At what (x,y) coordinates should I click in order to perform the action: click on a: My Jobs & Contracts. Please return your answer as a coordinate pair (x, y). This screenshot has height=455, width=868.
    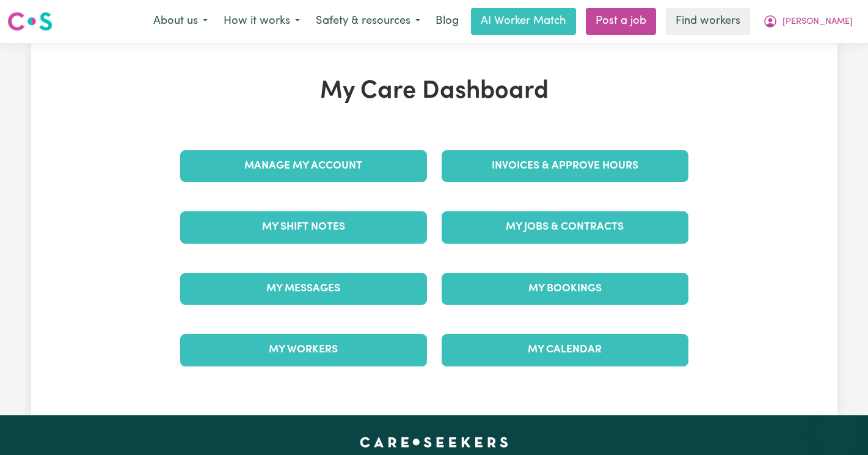
    Looking at the image, I should click on (565, 228).